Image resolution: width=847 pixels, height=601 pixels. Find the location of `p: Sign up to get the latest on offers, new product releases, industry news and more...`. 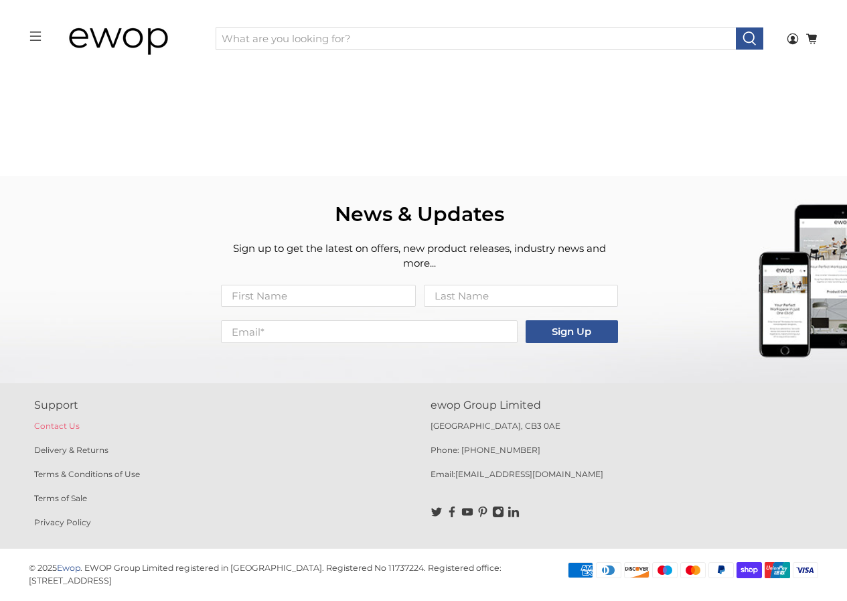

p: Sign up to get the latest on offers, new product releases, industry news and more... is located at coordinates (419, 256).